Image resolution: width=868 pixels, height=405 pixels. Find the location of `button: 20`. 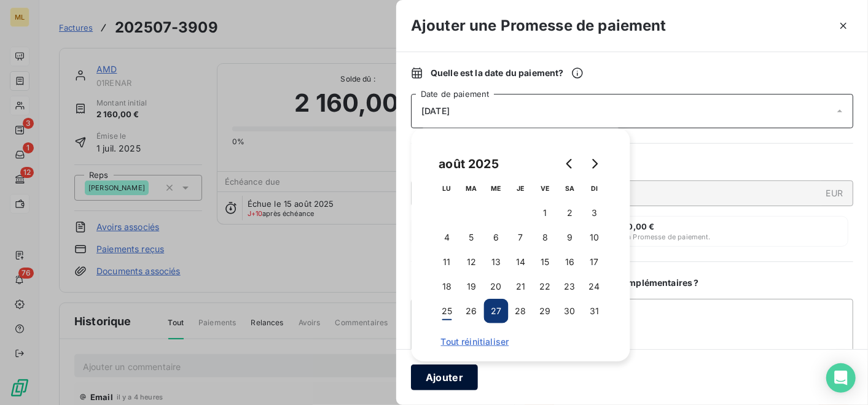

button: 20 is located at coordinates (496, 286).